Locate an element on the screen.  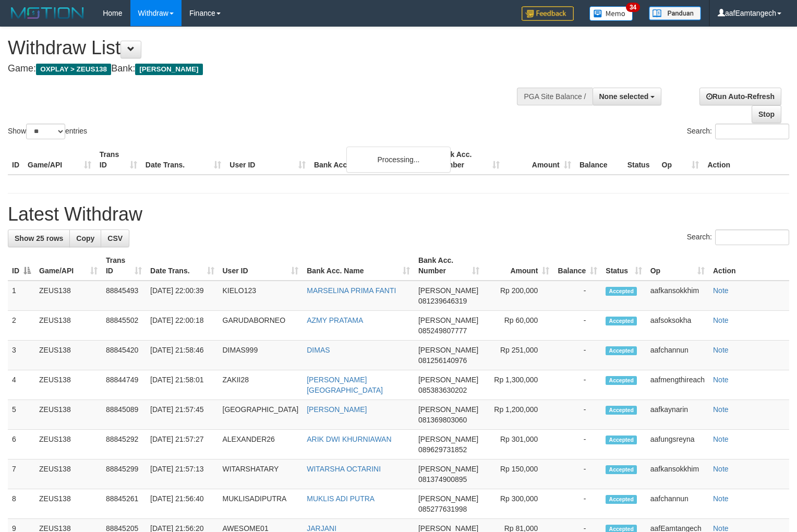
a: Copy is located at coordinates (85, 238).